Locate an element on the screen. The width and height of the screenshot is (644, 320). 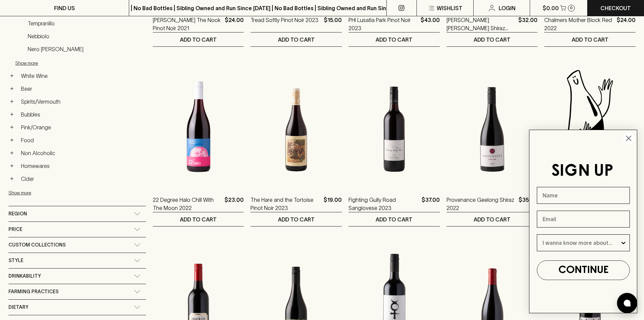
input: Name is located at coordinates (583, 195).